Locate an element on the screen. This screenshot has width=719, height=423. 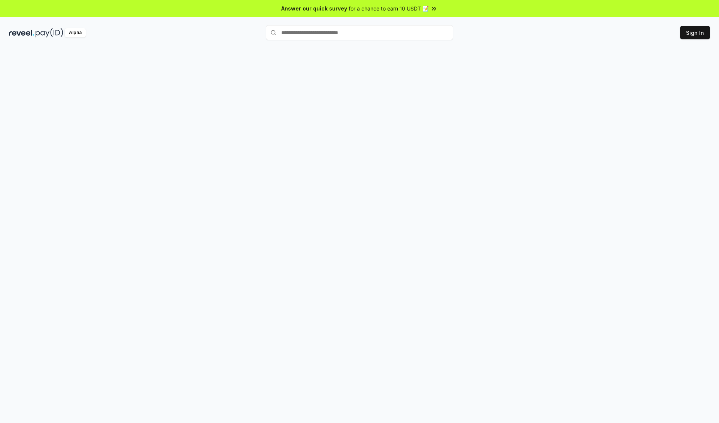
span: for a chance to earn 10 USDT 📝 is located at coordinates (389, 8).